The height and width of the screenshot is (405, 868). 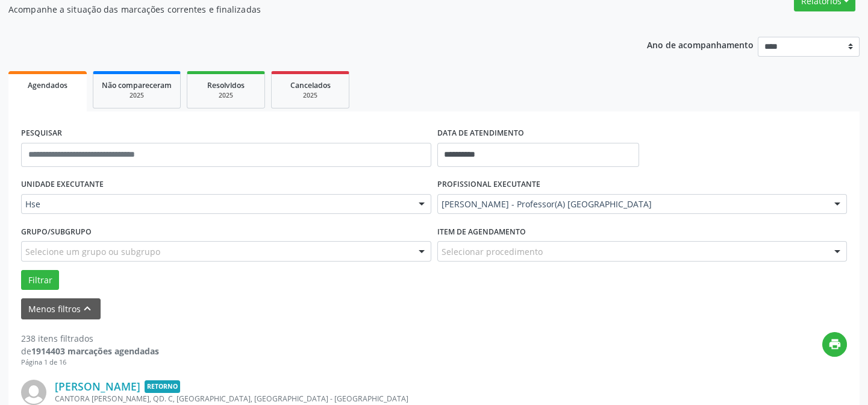 What do you see at coordinates (488, 185) in the screenshot?
I see `label: PROFISSIONAL EXECUTANTE` at bounding box center [488, 185].